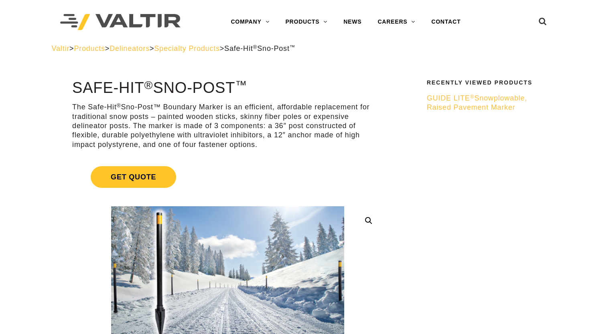  I want to click on h2: Recently Viewed Products, so click(488, 83).